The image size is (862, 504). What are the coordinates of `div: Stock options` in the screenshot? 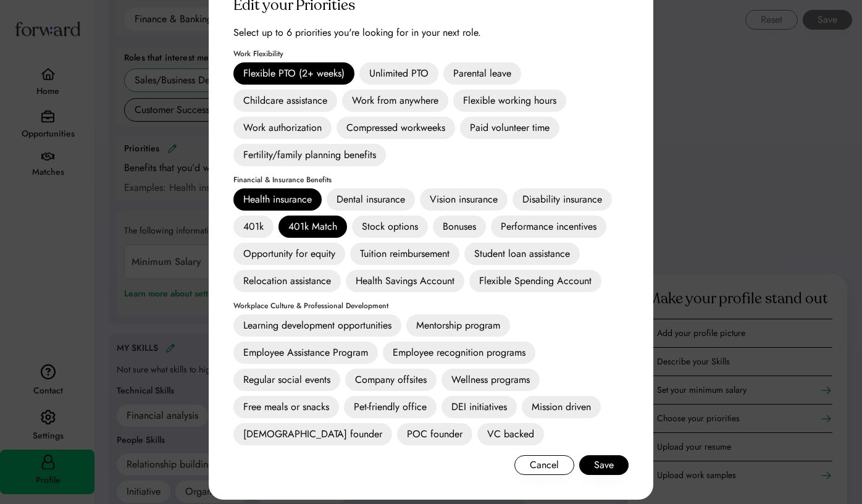 It's located at (389, 226).